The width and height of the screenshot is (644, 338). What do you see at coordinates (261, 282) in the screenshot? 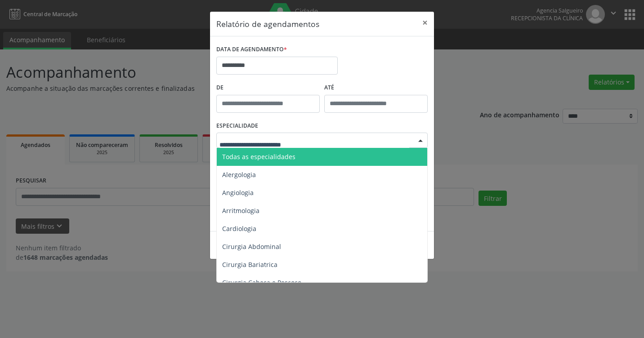
I see `span: Cirurgia Cabeça e Pescoço` at bounding box center [261, 282].